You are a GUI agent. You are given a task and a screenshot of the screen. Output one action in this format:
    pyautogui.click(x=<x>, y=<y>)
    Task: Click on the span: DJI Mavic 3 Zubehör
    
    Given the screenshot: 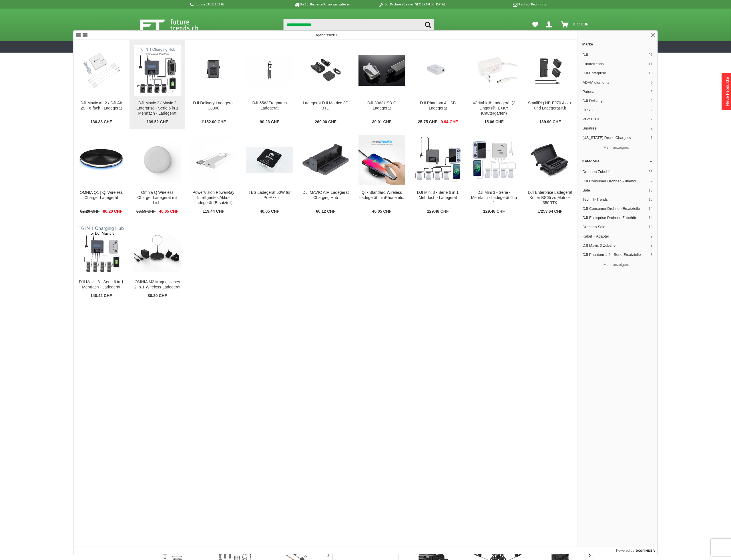 What is the action you would take?
    pyautogui.click(x=616, y=245)
    